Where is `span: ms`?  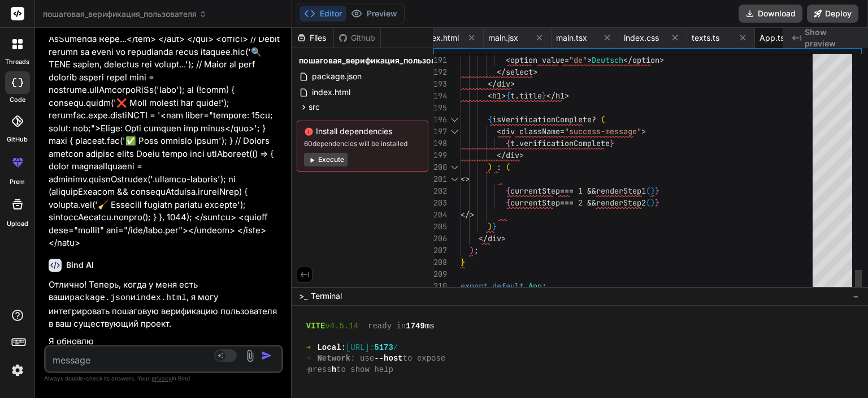
span: ms is located at coordinates (429, 326).